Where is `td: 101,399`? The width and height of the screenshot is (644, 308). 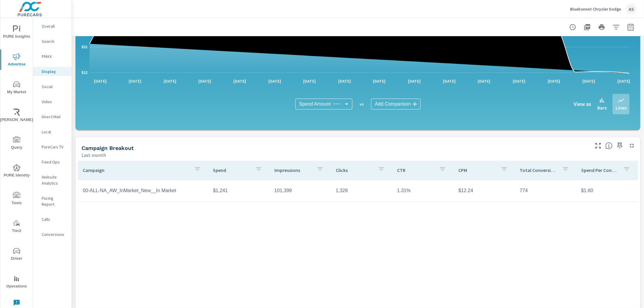 td: 101,399 is located at coordinates (300, 191).